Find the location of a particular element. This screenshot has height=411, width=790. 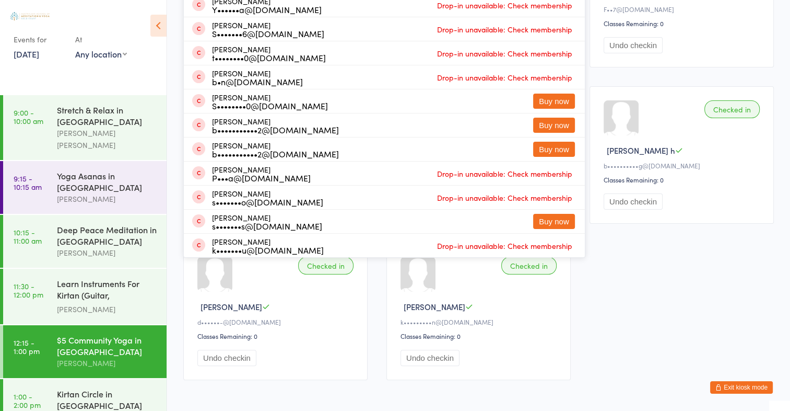

time: 11:30 - 12:00 pm is located at coordinates (28, 290).